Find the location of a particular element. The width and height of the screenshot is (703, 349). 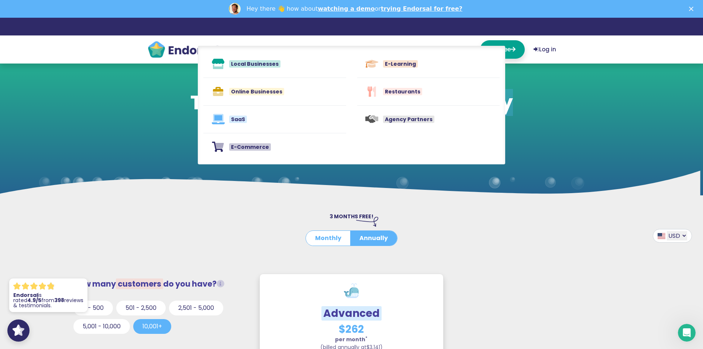

span: E-Commerce is located at coordinates (250, 147).